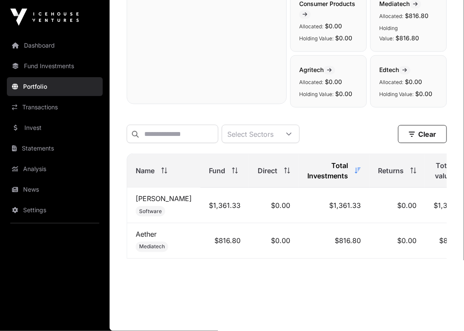 This screenshot has width=464, height=331. Describe the element at coordinates (55, 210) in the screenshot. I see `a: Settings` at that location.